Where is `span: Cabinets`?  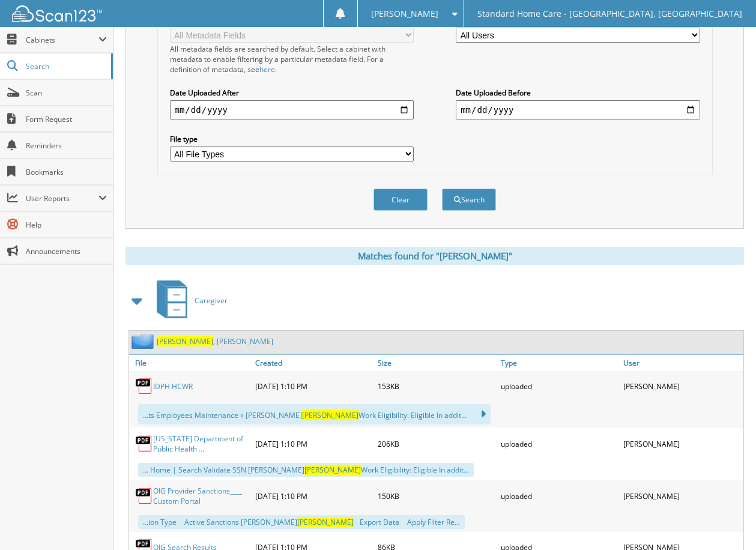 span: Cabinets is located at coordinates (62, 40).